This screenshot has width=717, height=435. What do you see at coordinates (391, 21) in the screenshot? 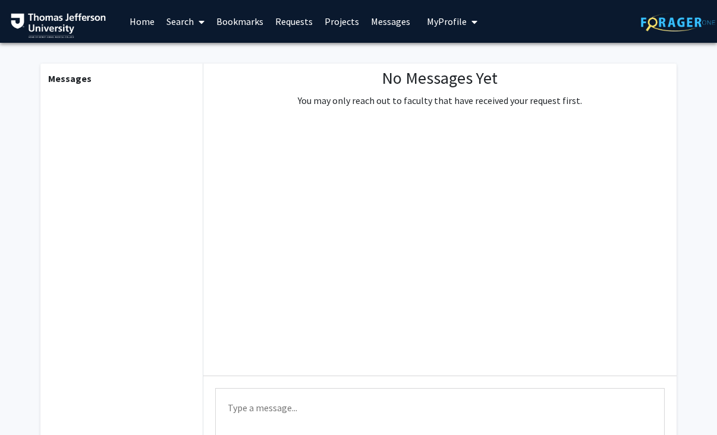
I see `a: Messages` at bounding box center [391, 21].